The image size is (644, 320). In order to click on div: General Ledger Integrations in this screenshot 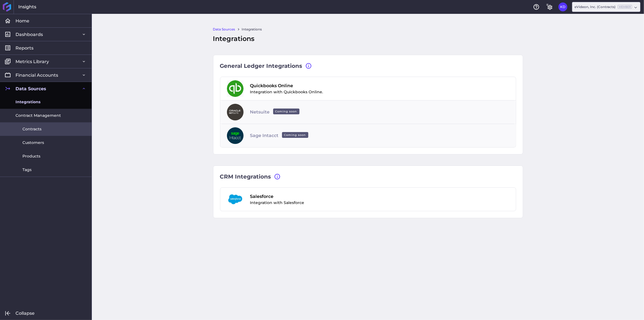, I will do `click(368, 66)`.